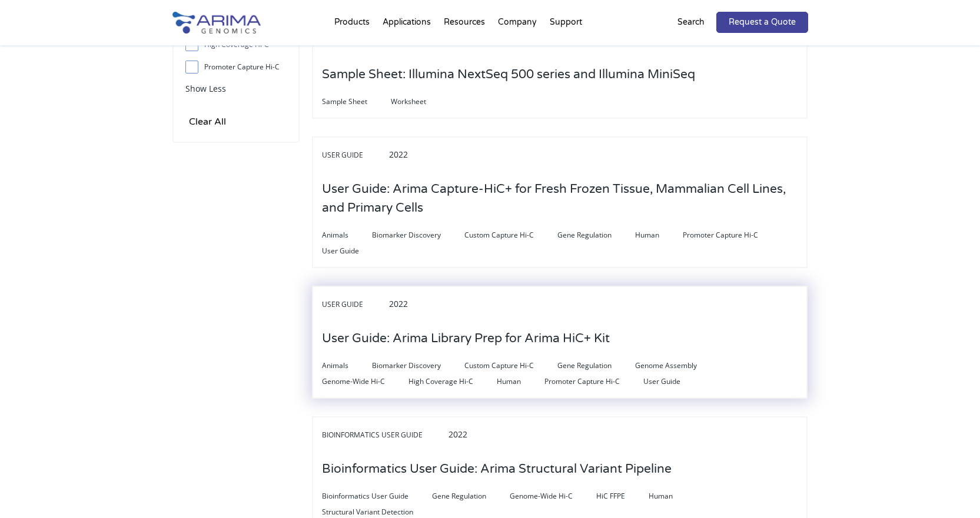 This screenshot has height=518, width=980. Describe the element at coordinates (497, 469) in the screenshot. I see `h3: Bioinformatics User Guide: Arima Structural Variant Pipeline` at that location.